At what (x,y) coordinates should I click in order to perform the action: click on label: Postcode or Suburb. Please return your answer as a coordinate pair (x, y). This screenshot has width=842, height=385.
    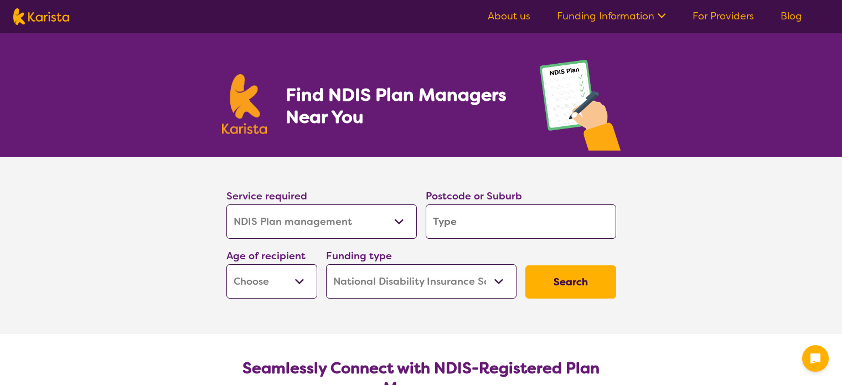
    Looking at the image, I should click on (474, 196).